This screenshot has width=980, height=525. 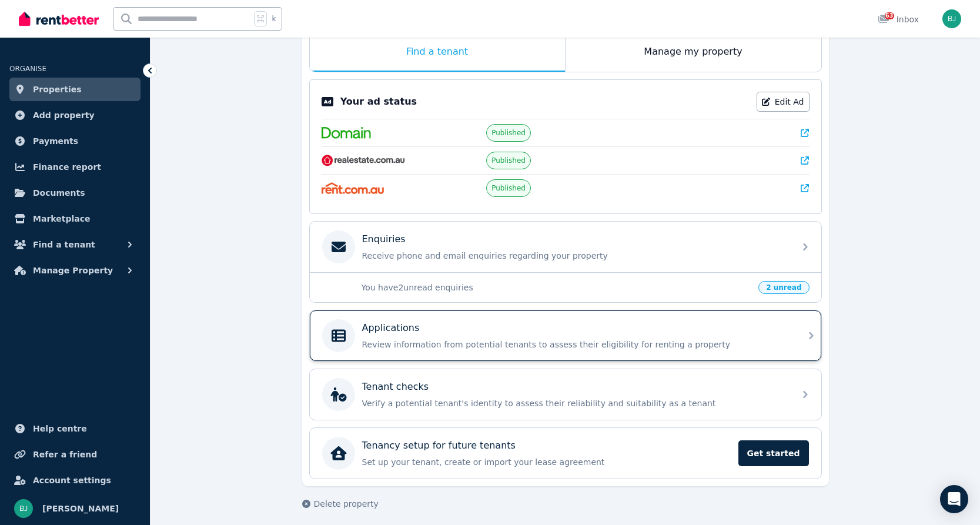 I want to click on a: Marketplace, so click(x=75, y=218).